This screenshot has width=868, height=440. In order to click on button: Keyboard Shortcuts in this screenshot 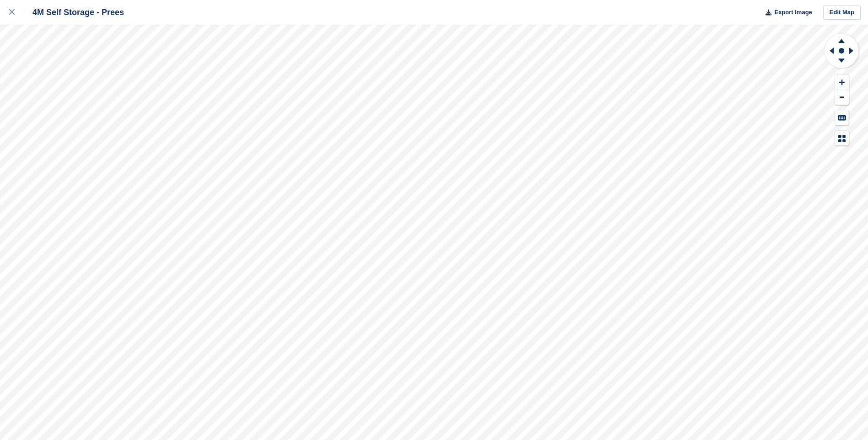, I will do `click(841, 118)`.